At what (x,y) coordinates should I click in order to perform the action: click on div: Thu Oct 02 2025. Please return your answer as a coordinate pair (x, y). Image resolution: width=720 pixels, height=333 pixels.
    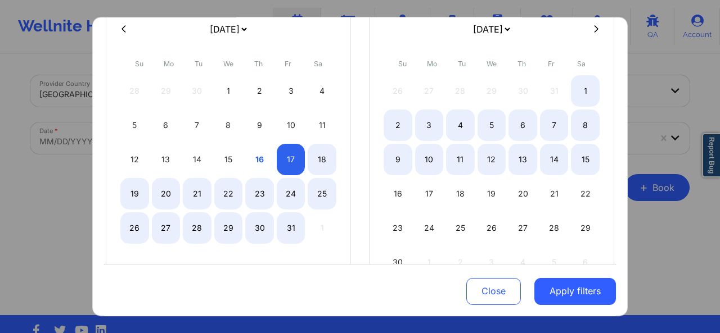
    Looking at the image, I should click on (259, 91).